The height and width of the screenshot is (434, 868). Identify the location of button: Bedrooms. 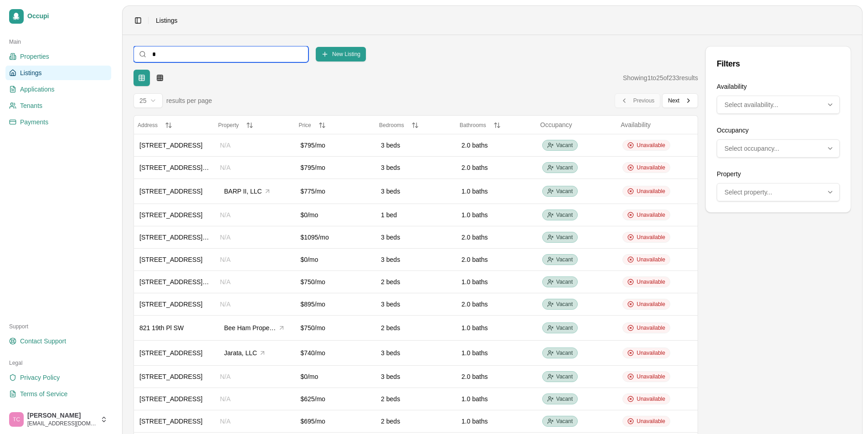
(415, 125).